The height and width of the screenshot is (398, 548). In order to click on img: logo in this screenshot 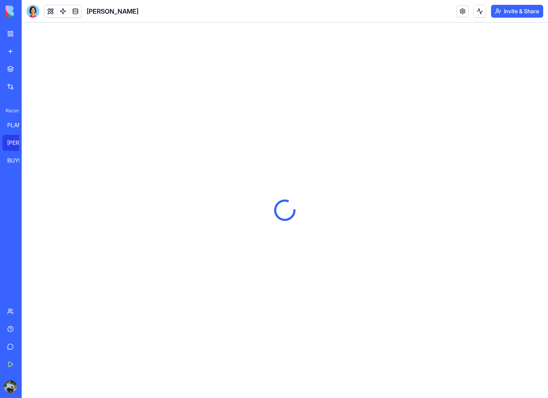, I will do `click(31, 11)`.